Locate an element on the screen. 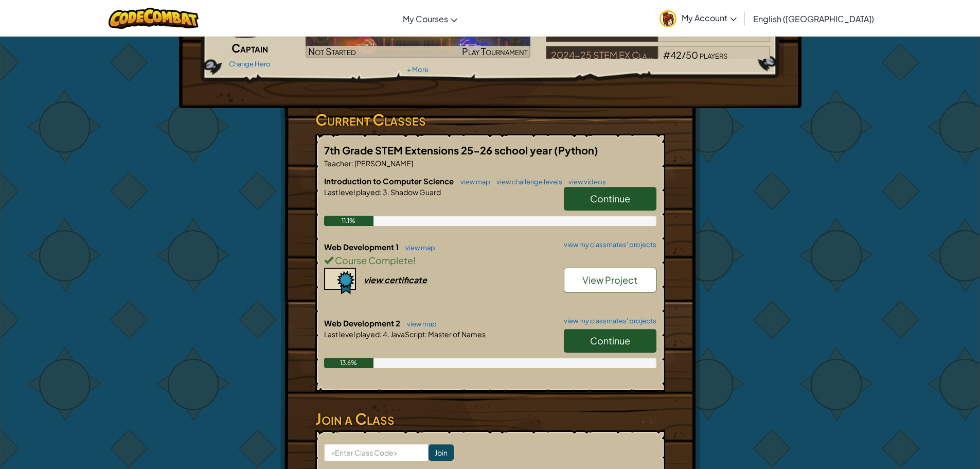 Image resolution: width=980 pixels, height=469 pixels. span: View Project is located at coordinates (610, 280).